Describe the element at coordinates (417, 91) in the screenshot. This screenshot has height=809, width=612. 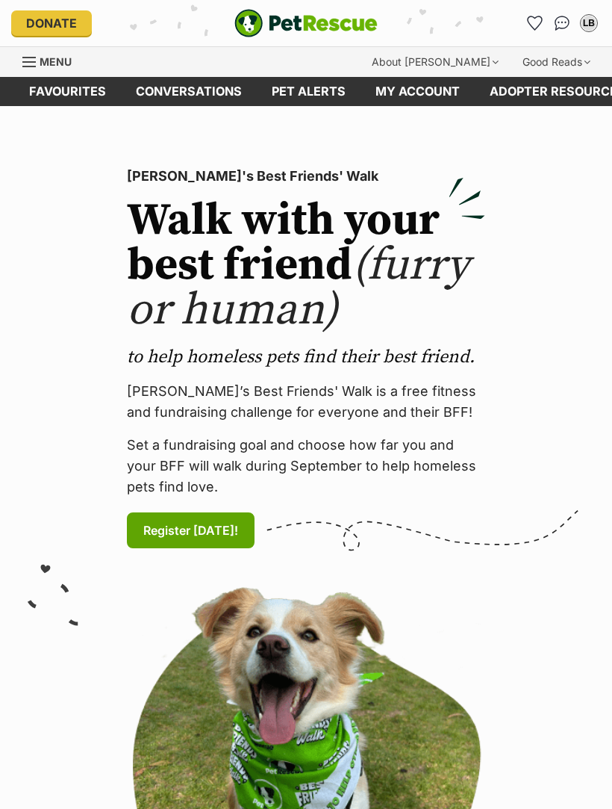
I see `a: My account` at that location.